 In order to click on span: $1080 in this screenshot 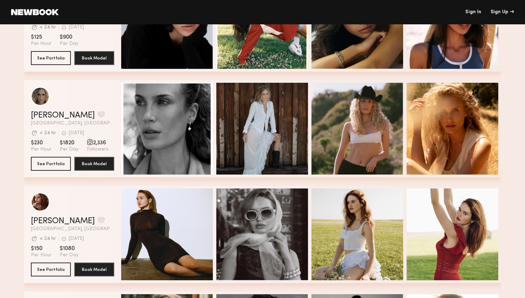, I will do `click(69, 248)`.